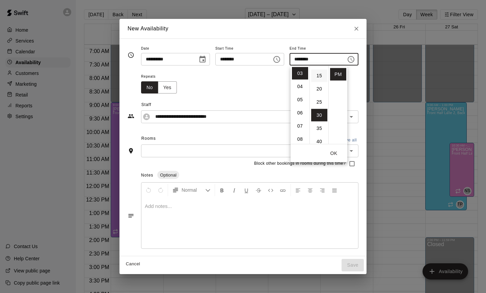 The image size is (486, 293). What do you see at coordinates (334, 190) in the screenshot?
I see `button: Justify Align` at bounding box center [334, 190].